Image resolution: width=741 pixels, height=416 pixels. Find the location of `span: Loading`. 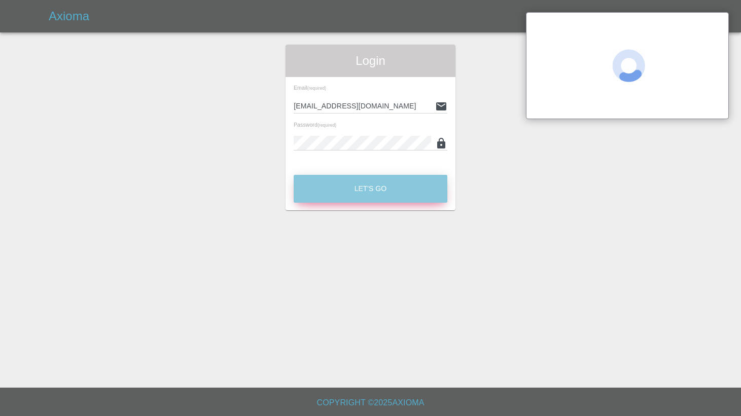

span: Loading is located at coordinates (628, 65).